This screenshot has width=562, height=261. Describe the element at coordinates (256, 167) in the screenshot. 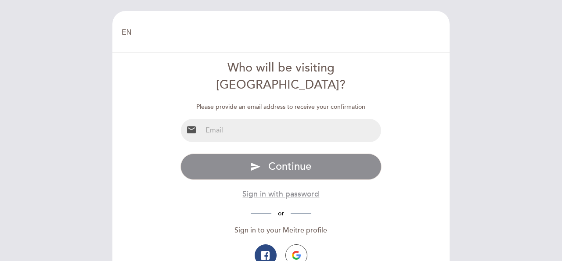

I see `i: send` at that location.